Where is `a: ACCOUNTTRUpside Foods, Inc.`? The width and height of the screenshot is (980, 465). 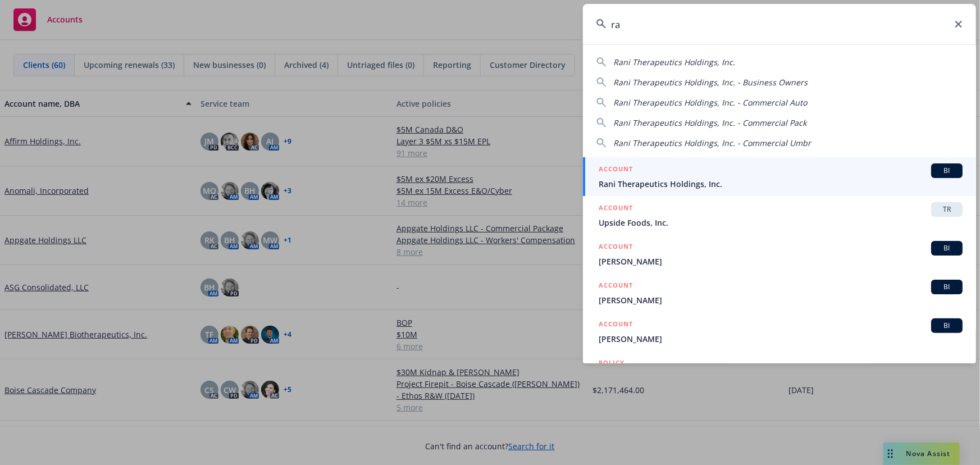 a: ACCOUNTTRUpside Foods, Inc. is located at coordinates (779, 216).